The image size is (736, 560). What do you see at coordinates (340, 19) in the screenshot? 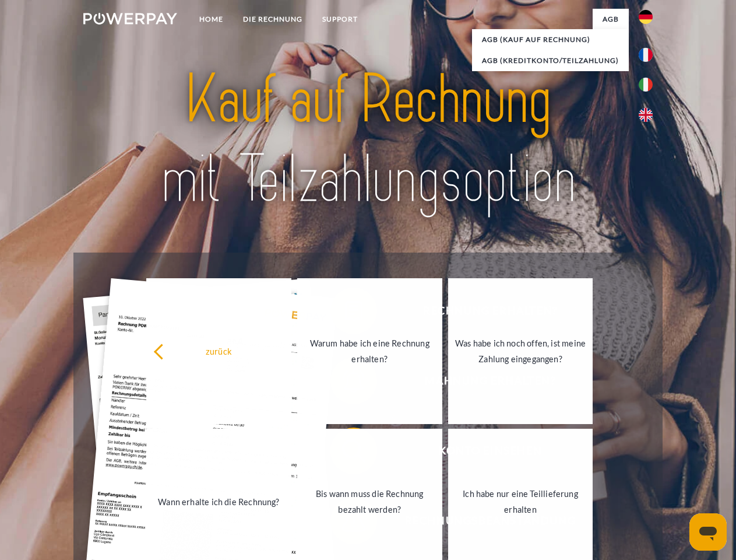
I see `a: SUPPORT` at bounding box center [340, 19].